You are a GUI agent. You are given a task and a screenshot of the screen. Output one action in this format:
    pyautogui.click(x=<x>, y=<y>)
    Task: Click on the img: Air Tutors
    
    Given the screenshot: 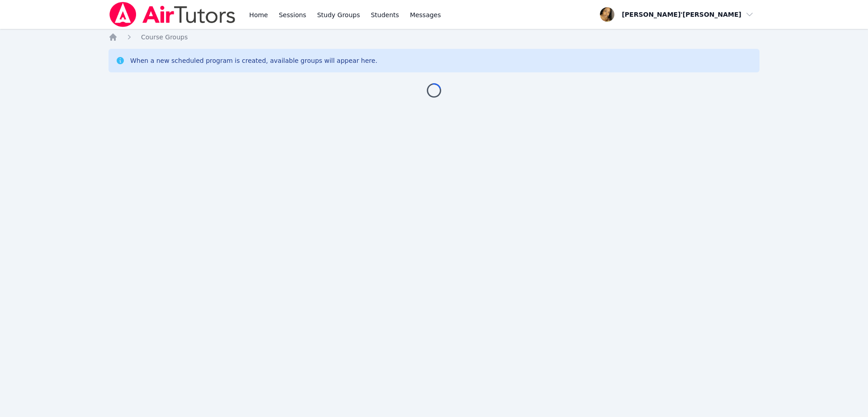 What is the action you would take?
    pyautogui.click(x=172, y=15)
    